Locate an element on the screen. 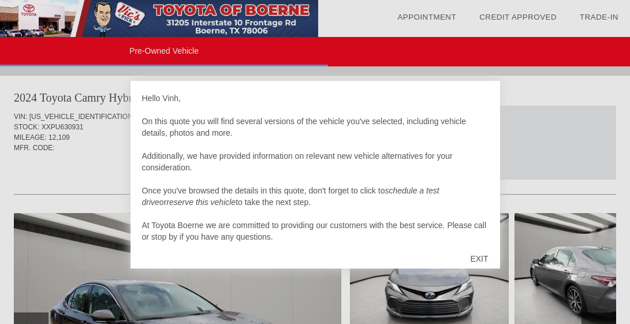 The height and width of the screenshot is (324, 630). a: Credit Approved is located at coordinates (518, 17).